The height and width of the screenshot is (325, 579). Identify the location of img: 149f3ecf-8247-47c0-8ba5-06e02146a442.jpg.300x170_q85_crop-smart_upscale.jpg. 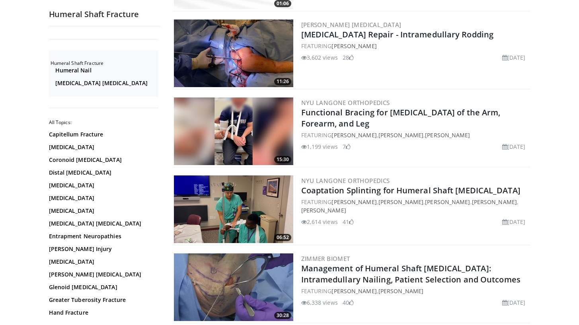
(234, 209).